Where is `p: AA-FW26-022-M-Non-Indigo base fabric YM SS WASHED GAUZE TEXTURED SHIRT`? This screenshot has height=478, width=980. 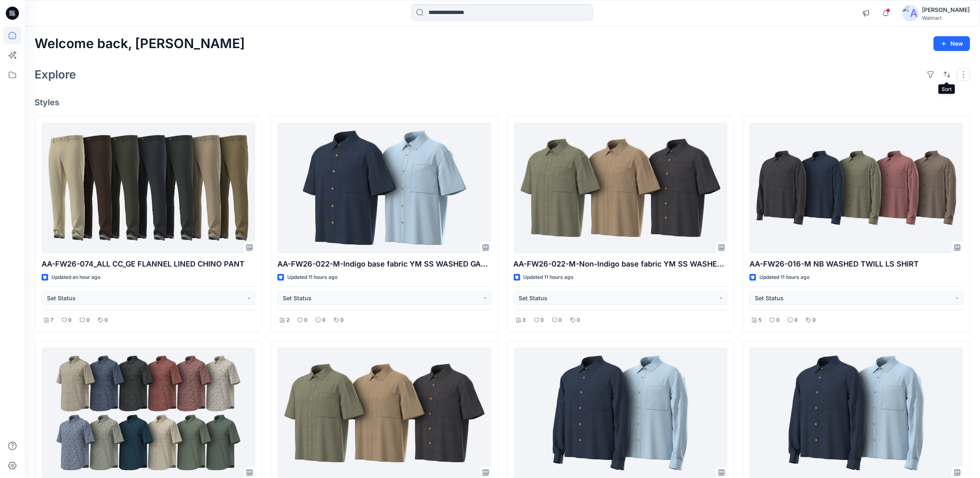
p: AA-FW26-022-M-Non-Indigo base fabric YM SS WASHED GAUZE TEXTURED SHIRT is located at coordinates (620, 264).